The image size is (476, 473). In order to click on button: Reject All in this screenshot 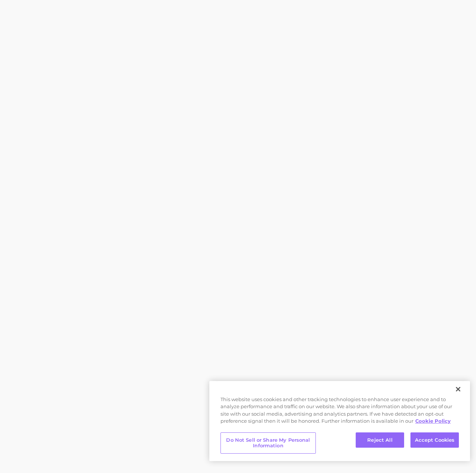, I will do `click(380, 440)`.